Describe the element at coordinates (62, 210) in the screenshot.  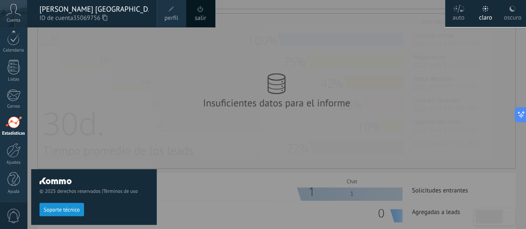
I see `span: Soporte técnico` at that location.